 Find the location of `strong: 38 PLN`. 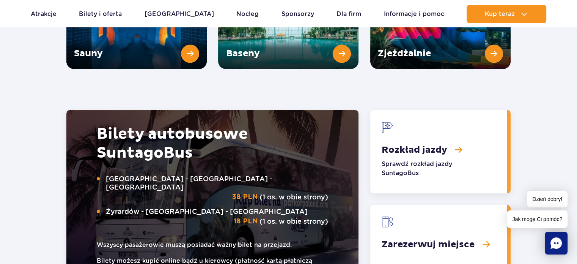

strong: 38 PLN is located at coordinates (245, 197).